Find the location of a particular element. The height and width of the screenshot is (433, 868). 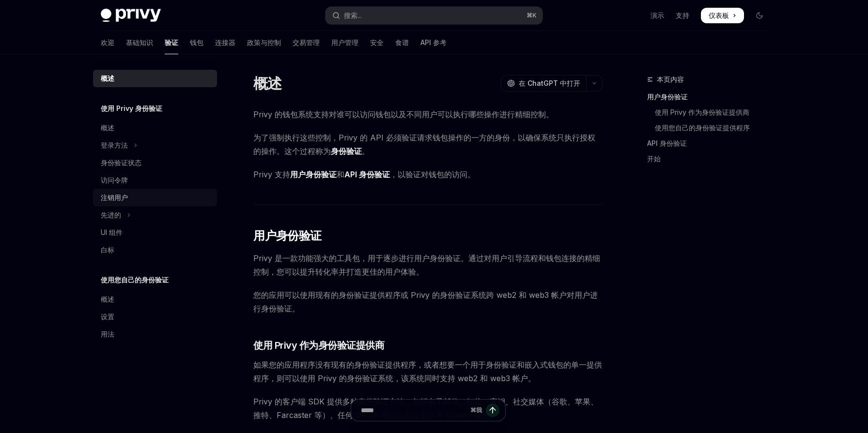

font: 设置 is located at coordinates (108, 316).